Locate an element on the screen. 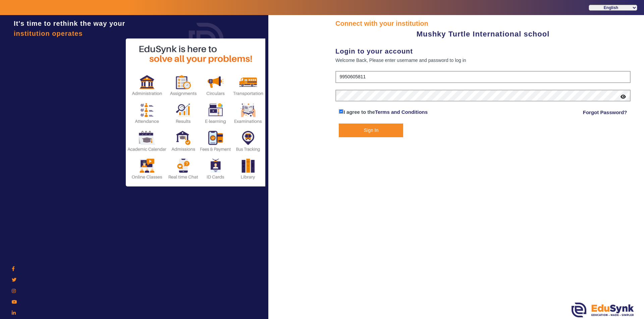 This screenshot has width=644, height=319. div: Login to your account is located at coordinates (483, 51).